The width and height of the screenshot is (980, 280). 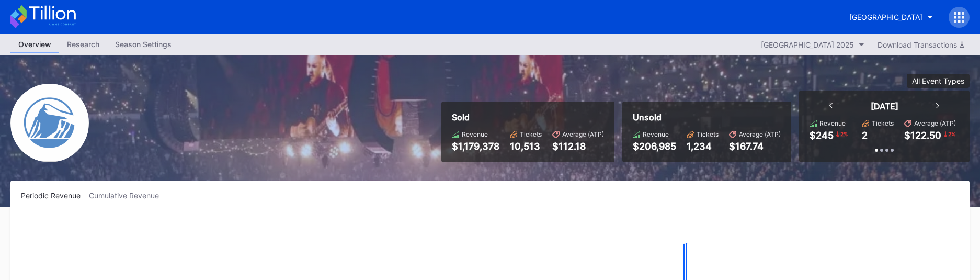 What do you see at coordinates (755, 146) in the screenshot?
I see `div: $167.74` at bounding box center [755, 146].